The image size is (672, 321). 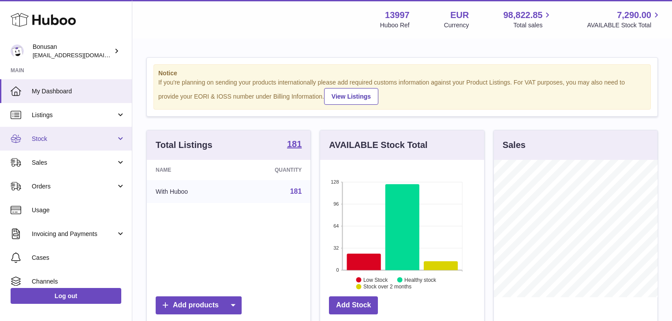 What do you see at coordinates (528, 19) in the screenshot?
I see `a: 98,822.85 Total sales` at bounding box center [528, 19].